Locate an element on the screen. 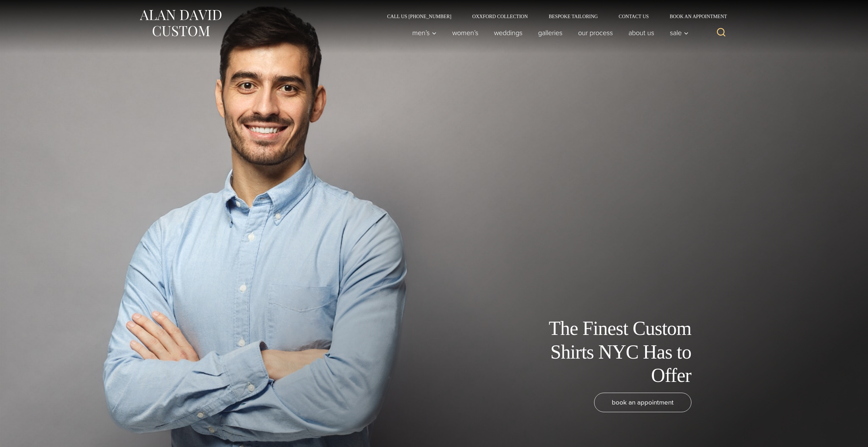  a: weddings is located at coordinates (508, 33).